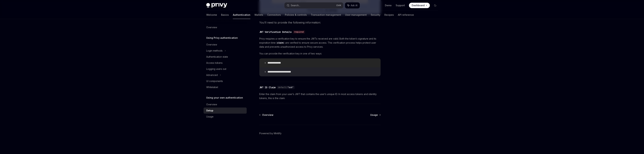 This screenshot has width=644, height=154. What do you see at coordinates (418, 5) in the screenshot?
I see `span: Dashboard` at bounding box center [418, 5].